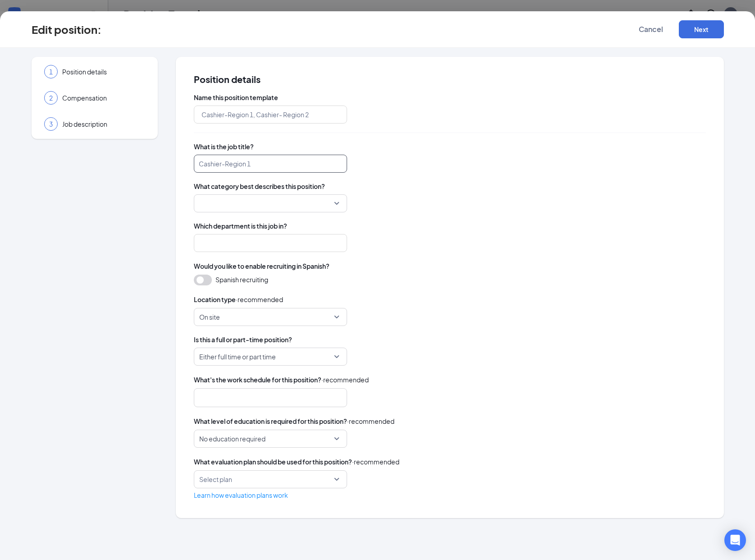  I want to click on span: 1, so click(51, 72).